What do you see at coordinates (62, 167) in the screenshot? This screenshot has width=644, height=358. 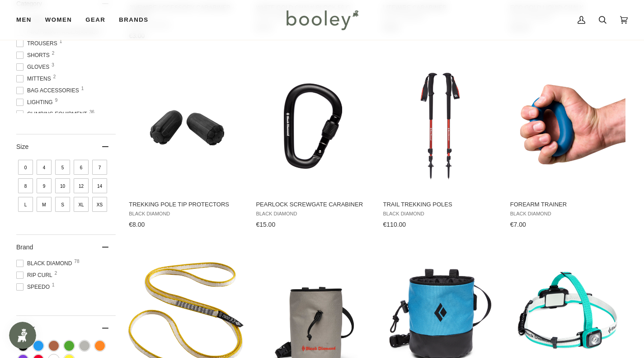 I see `span: Size: 5` at bounding box center [62, 167].